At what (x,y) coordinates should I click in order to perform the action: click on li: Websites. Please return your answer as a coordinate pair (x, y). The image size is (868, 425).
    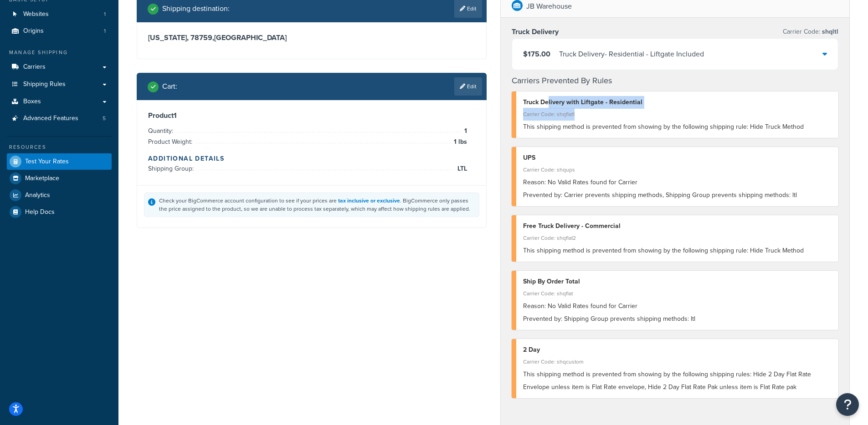
    Looking at the image, I should click on (59, 14).